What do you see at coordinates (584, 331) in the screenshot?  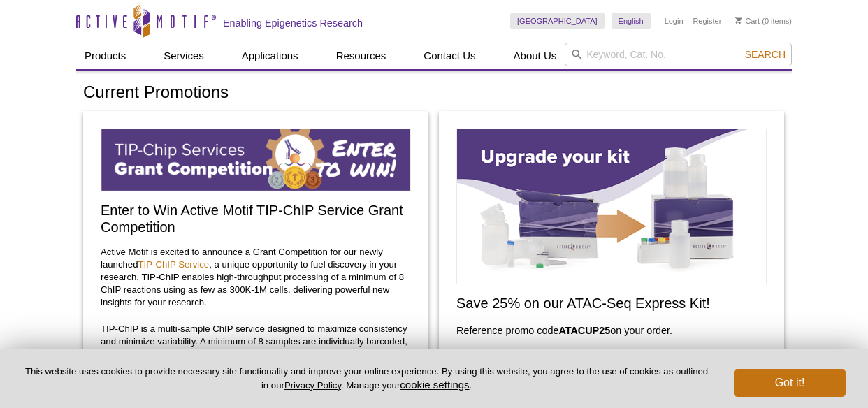 I see `strong: ATACUP25` at bounding box center [584, 331].